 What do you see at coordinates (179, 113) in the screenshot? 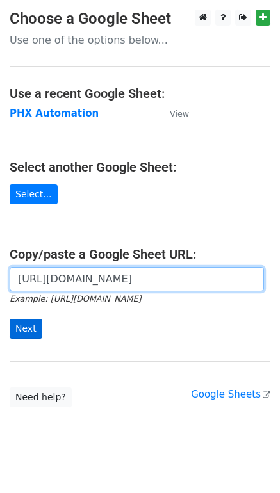
I see `small: View` at bounding box center [179, 113].